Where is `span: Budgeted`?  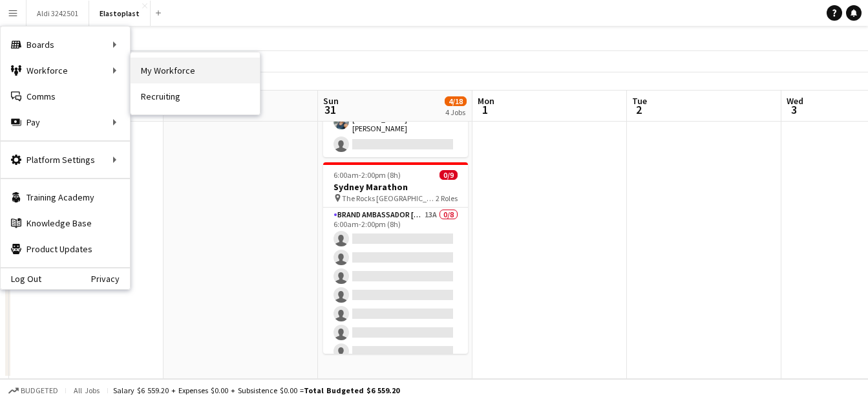
span: Budgeted is located at coordinates (40, 391).